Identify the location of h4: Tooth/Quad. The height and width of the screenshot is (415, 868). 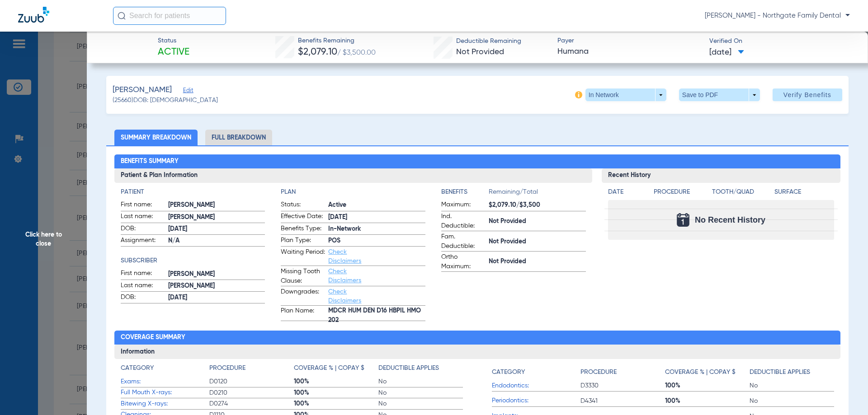
(742, 192).